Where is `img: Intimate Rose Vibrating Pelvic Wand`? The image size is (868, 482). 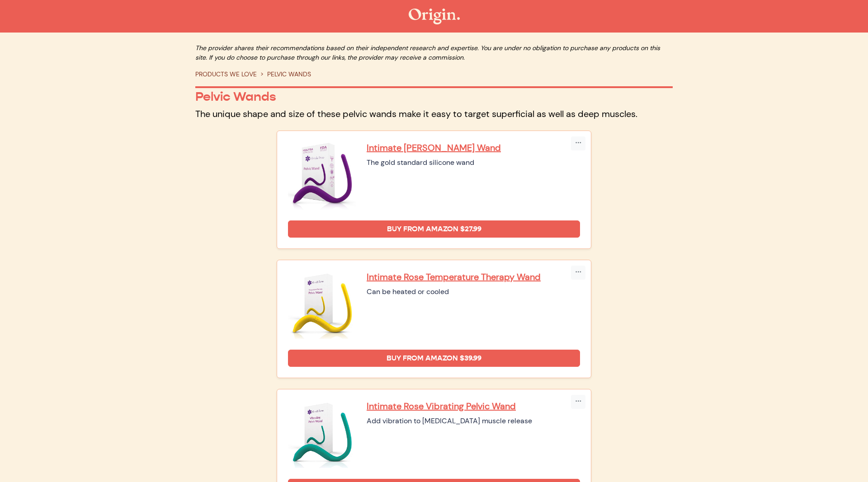
img: Intimate Rose Vibrating Pelvic Wand is located at coordinates (322, 434).